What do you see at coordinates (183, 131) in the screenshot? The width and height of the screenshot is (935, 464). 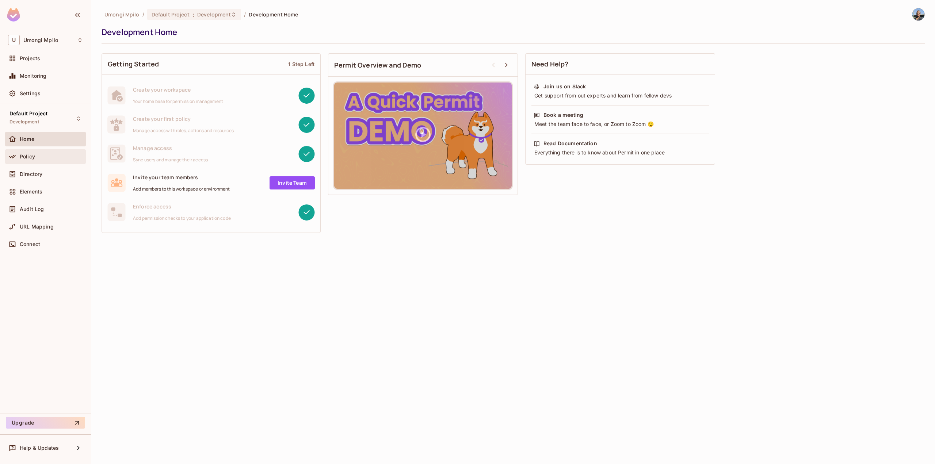 I see `span: Manage access with roles, actions and resources` at bounding box center [183, 131].